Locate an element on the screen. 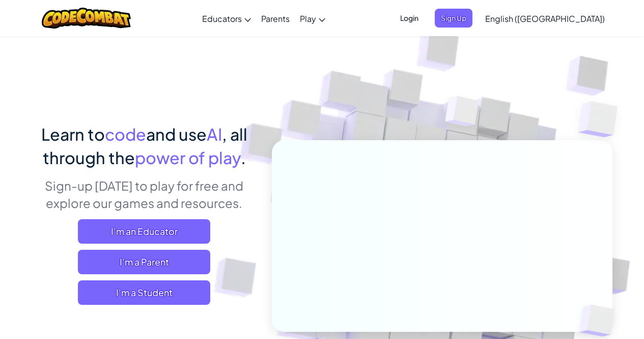 Image resolution: width=644 pixels, height=339 pixels. span: I'm an Educator is located at coordinates (144, 232).